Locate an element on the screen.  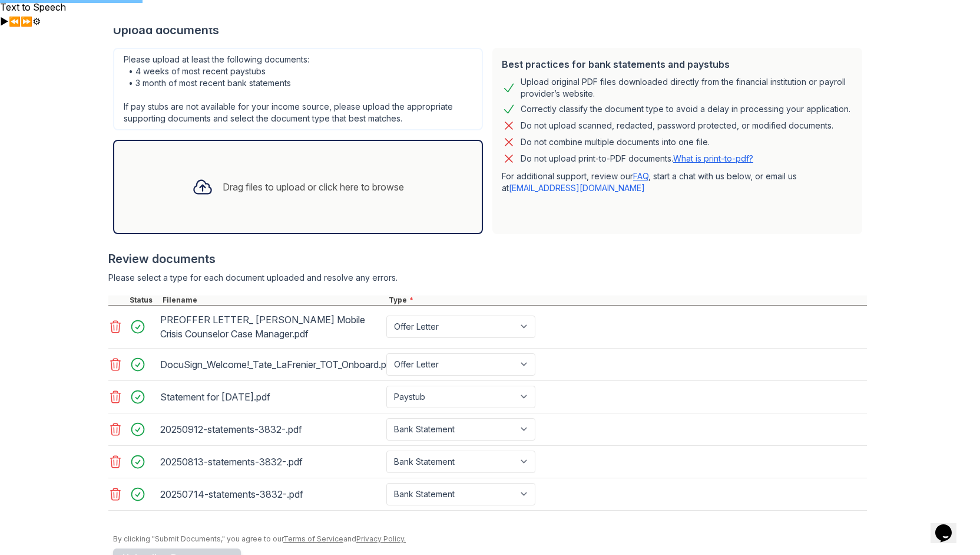
div: Review documents is located at coordinates (488, 259).